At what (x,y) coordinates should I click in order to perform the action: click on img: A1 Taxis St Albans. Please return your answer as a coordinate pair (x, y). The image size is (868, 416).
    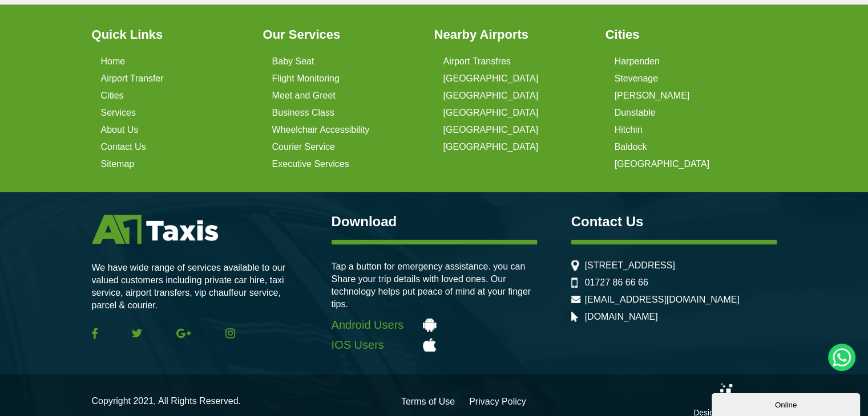
    Looking at the image, I should click on (155, 229).